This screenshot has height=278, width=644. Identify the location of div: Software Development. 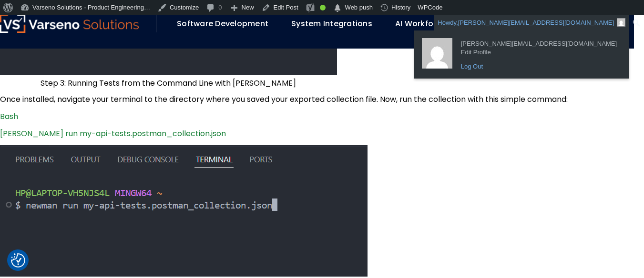
(227, 24).